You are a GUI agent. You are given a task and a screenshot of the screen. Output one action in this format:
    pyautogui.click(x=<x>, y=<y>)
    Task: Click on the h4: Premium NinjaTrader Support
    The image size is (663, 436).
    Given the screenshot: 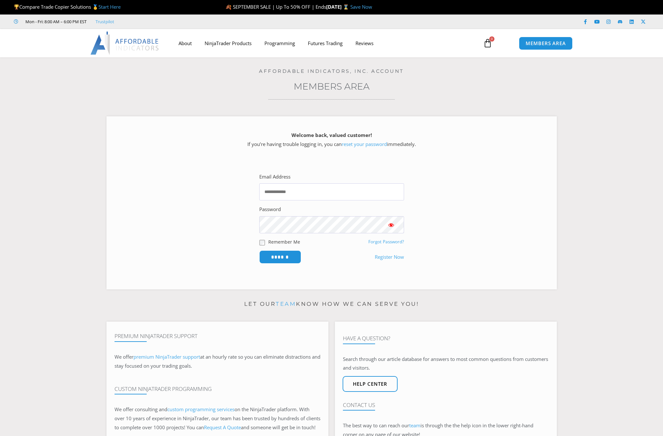 What is the action you would take?
    pyautogui.click(x=218, y=336)
    